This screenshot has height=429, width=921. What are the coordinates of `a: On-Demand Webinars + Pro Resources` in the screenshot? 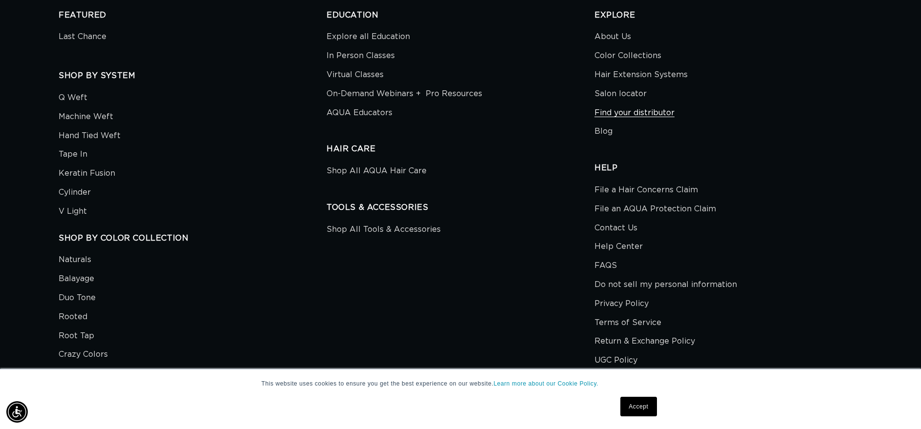 It's located at (404, 94).